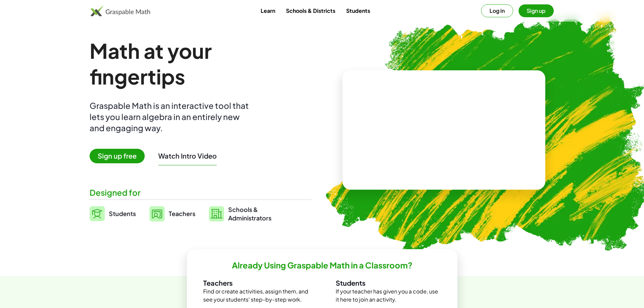  Describe the element at coordinates (122, 214) in the screenshot. I see `span: Students` at that location.